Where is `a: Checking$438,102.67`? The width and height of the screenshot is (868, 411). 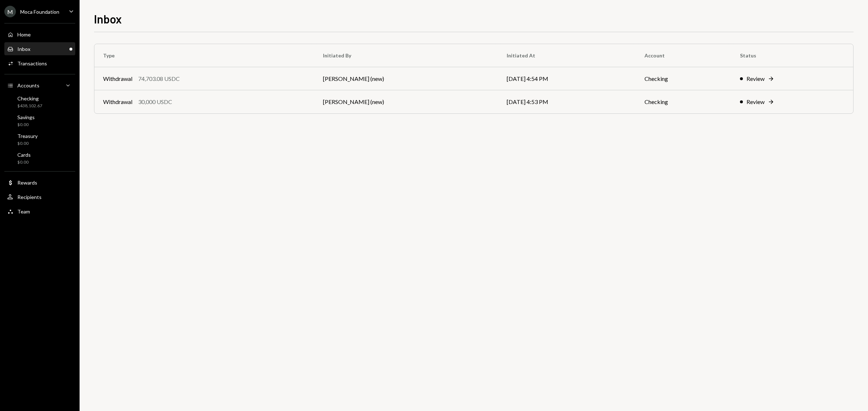 a: Checking$438,102.67 is located at coordinates (40, 102).